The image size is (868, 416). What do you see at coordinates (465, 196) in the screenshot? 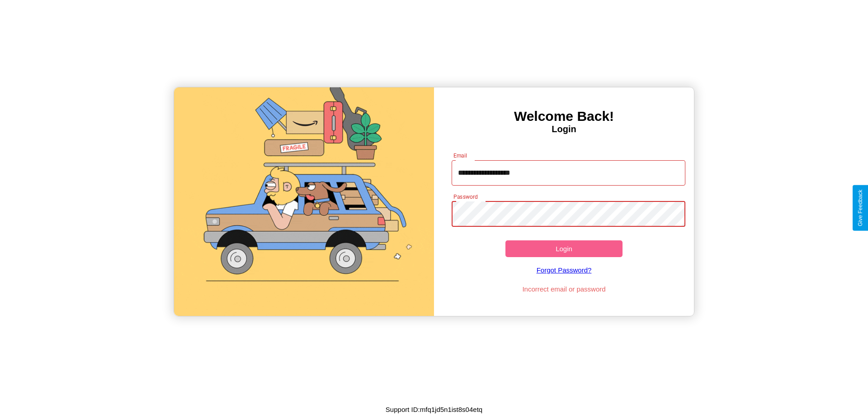
I see `label: Password` at bounding box center [465, 196].